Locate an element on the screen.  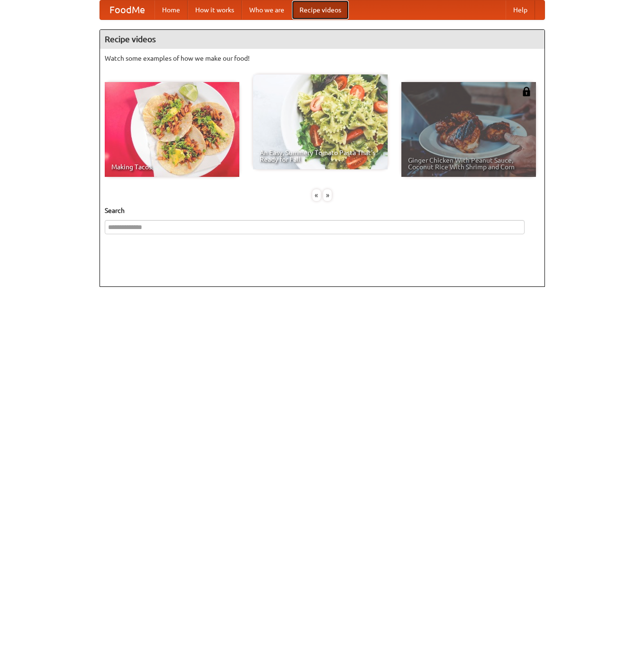
span: An Easy, Summery Tomato Pasta That's Ready for Fall is located at coordinates (320, 156).